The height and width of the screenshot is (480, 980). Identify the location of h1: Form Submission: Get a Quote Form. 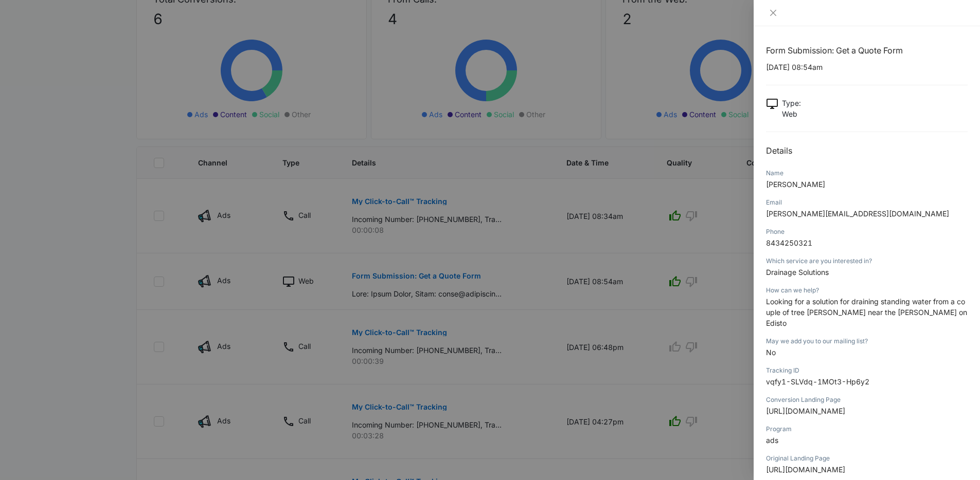
(867, 50).